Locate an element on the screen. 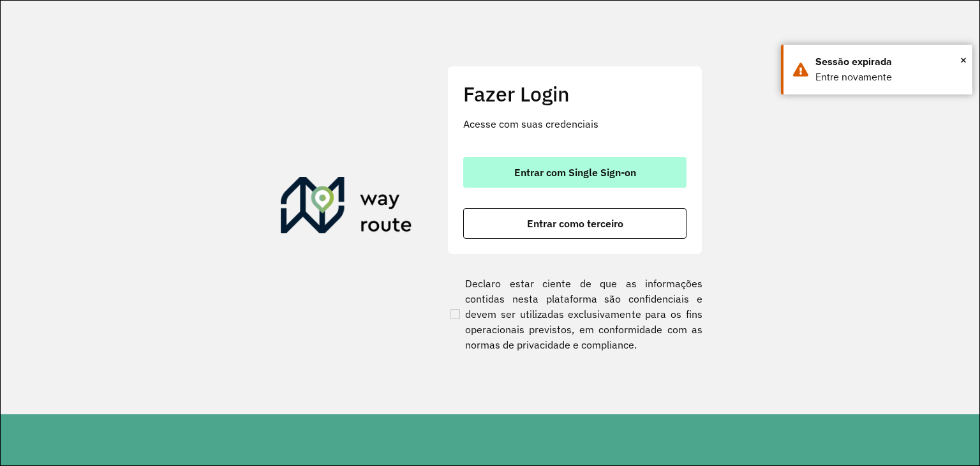 This screenshot has height=466, width=980. div: Sessão expirada is located at coordinates (888, 62).